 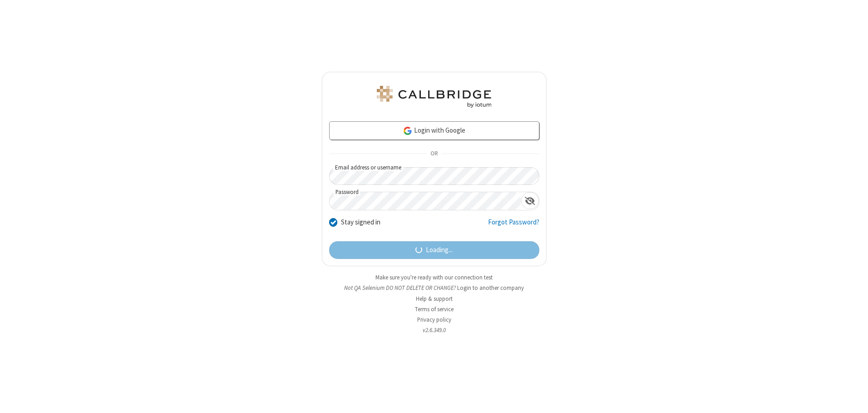 I want to click on li: Not QA Selenium DO NOT DELETE OR CHANGE?, so click(x=434, y=288).